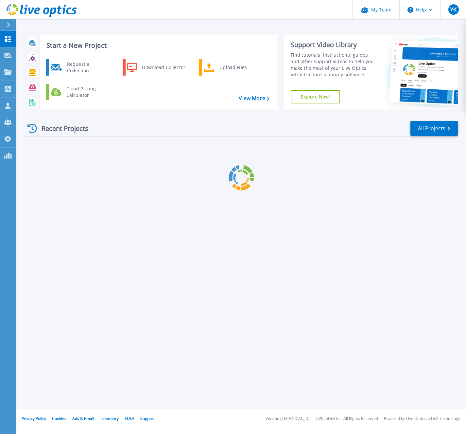 This screenshot has height=434, width=466. What do you see at coordinates (422, 419) in the screenshot?
I see `li: Powered by Live Optics, a Dell Technology` at bounding box center [422, 419].